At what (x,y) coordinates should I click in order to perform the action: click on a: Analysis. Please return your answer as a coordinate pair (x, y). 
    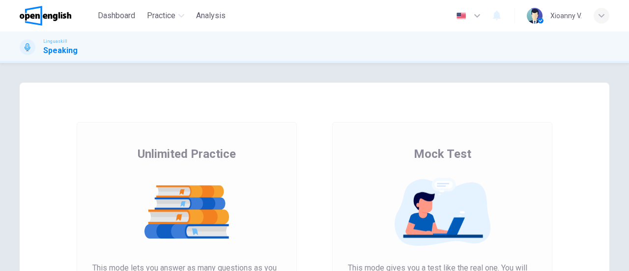
    Looking at the image, I should click on (211, 16).